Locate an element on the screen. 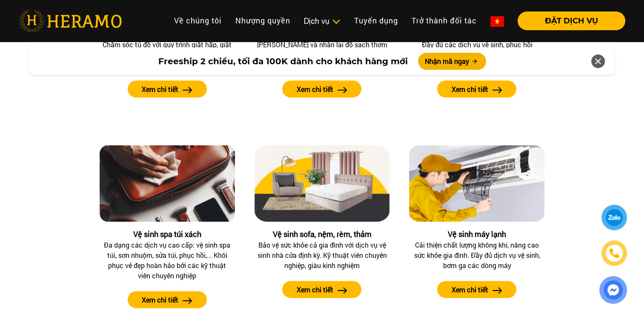 Image resolution: width=644 pixels, height=314 pixels. img: phone-icon is located at coordinates (614, 253).